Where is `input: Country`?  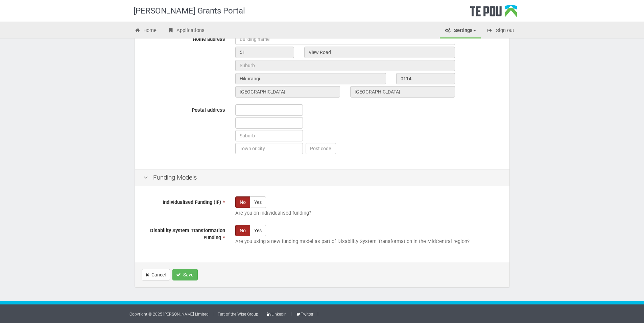
input: Country is located at coordinates (403, 92).